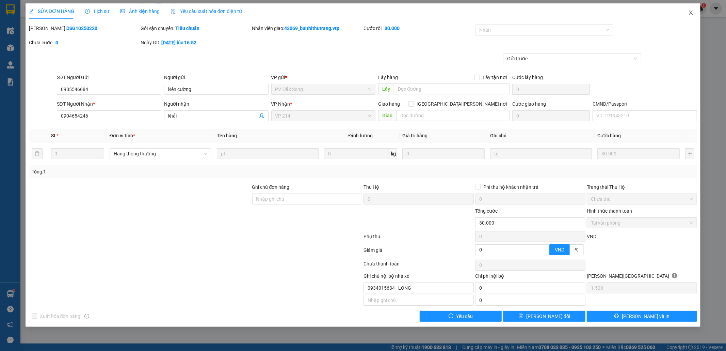 The width and height of the screenshot is (726, 351). I want to click on span: Giao, so click(387, 115).